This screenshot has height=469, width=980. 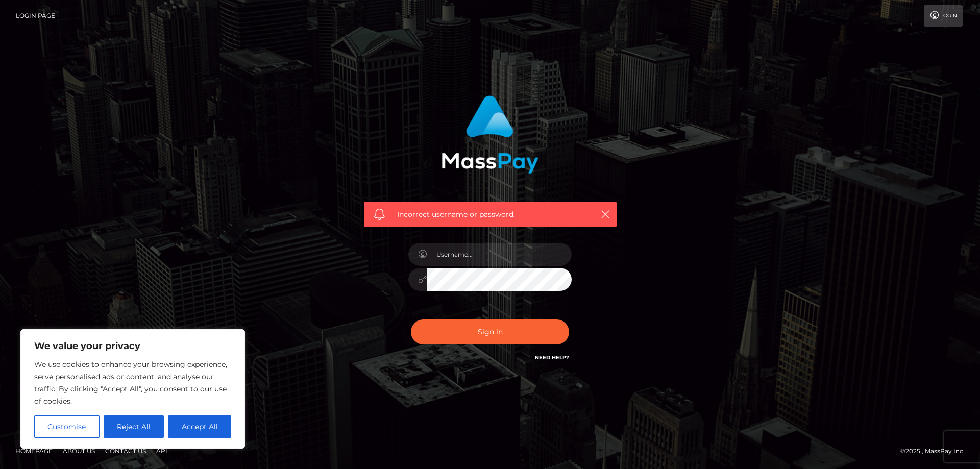 I want to click on a: API, so click(x=161, y=451).